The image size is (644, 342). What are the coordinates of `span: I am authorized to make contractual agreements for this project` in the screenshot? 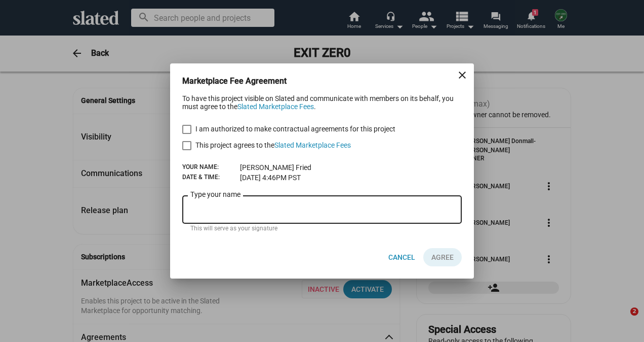 It's located at (296, 129).